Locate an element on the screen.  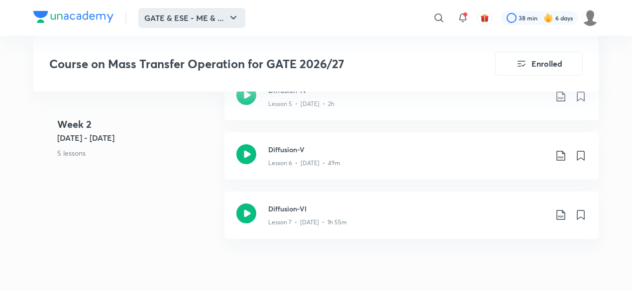
button: avatar is located at coordinates (484, 18).